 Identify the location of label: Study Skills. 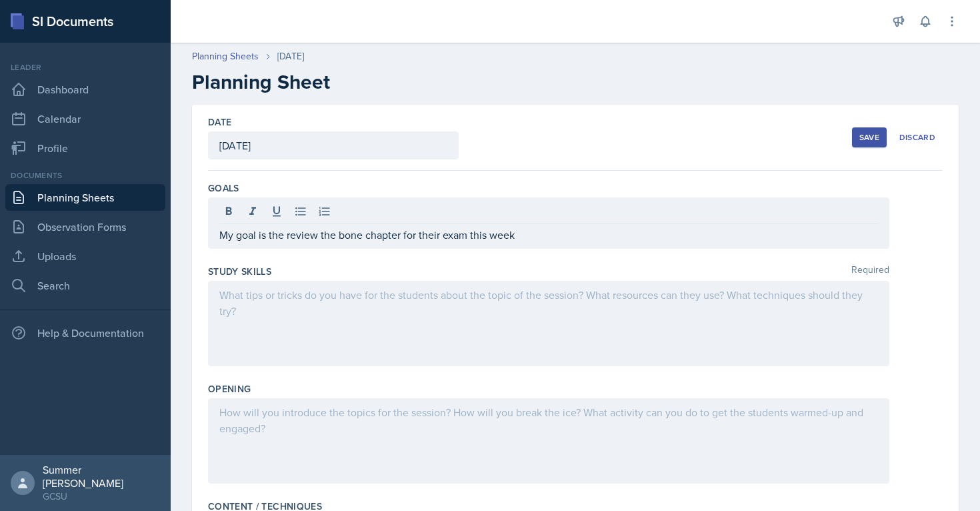
(239, 271).